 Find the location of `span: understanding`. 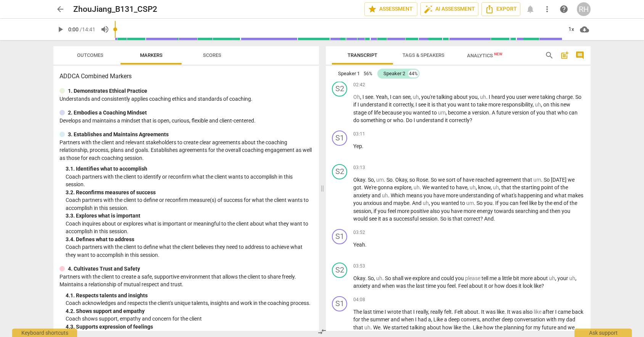

span: understanding is located at coordinates (477, 195).